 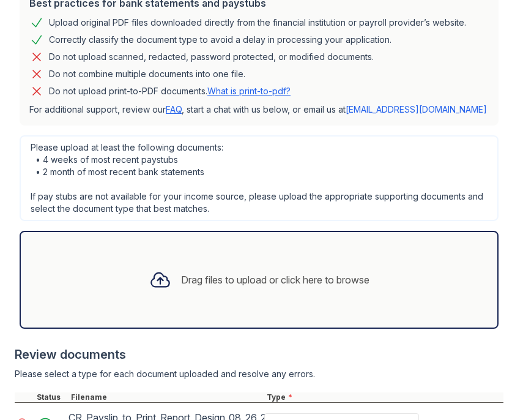 What do you see at coordinates (384, 397) in the screenshot?
I see `div: Type` at bounding box center [384, 397].